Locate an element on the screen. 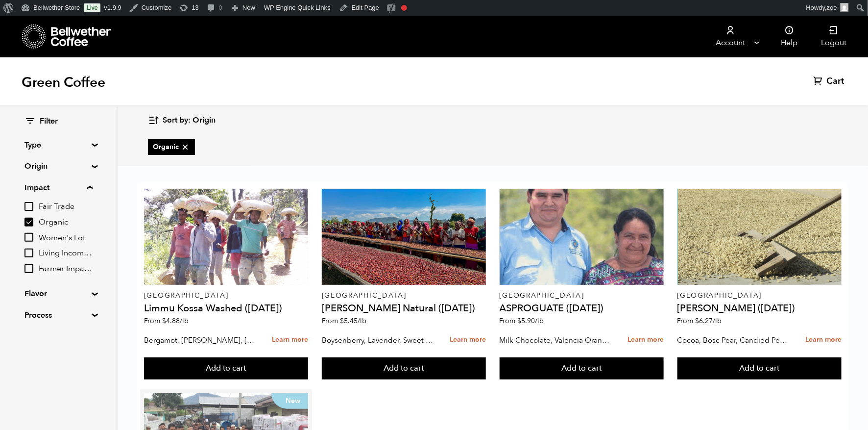 This screenshot has width=868, height=430. input: Organic is located at coordinates (29, 222).